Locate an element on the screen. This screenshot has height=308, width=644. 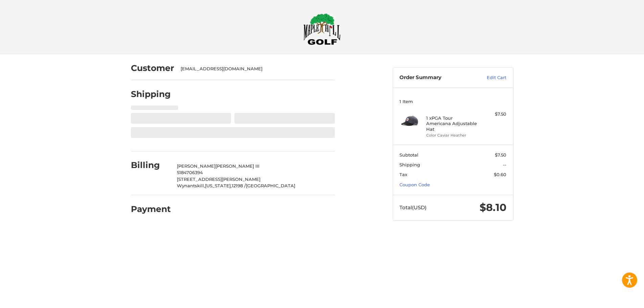
span: Shipping is located at coordinates (409, 165).